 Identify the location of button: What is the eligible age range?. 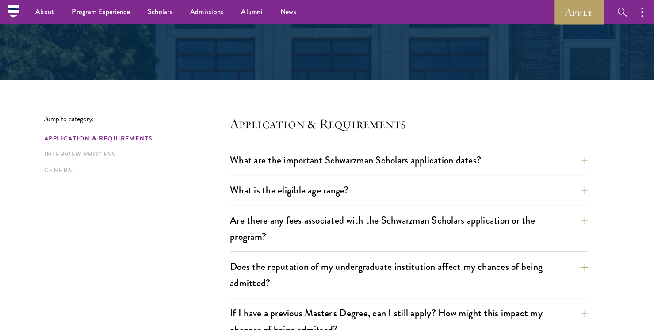
(409, 190).